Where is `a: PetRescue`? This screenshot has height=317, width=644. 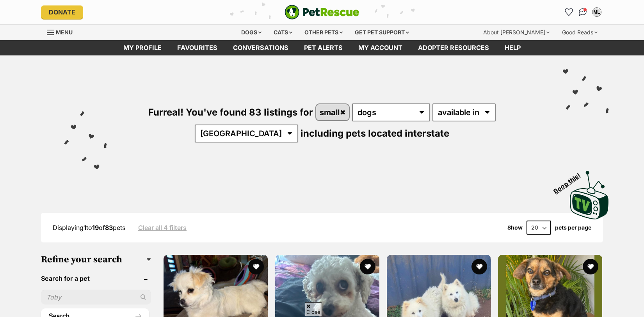
a: PetRescue is located at coordinates (322, 12).